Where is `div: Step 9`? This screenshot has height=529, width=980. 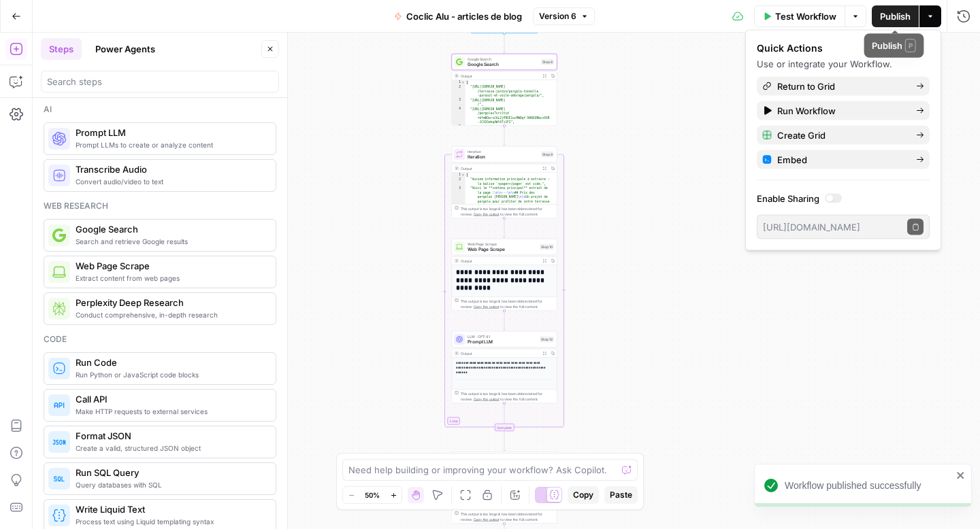 div: Step 9 is located at coordinates (547, 155).